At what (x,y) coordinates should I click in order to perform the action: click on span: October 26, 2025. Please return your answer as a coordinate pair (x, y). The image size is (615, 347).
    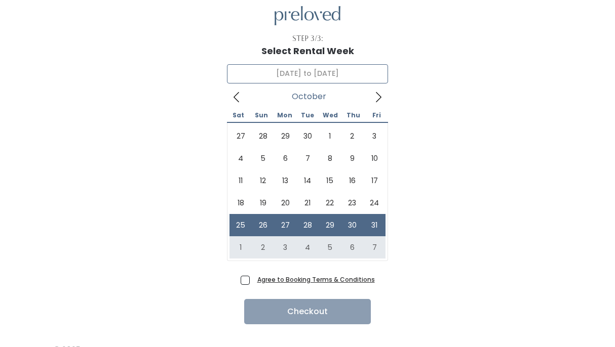
    Looking at the image, I should click on (263, 225).